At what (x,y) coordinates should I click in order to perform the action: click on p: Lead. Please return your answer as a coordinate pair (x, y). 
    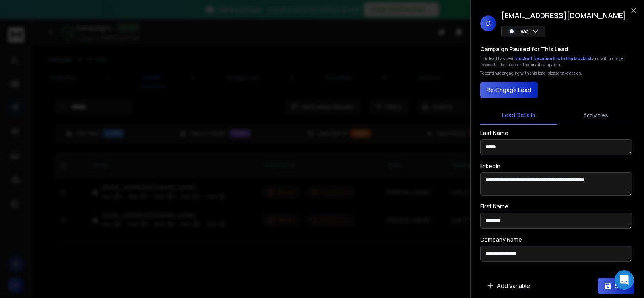
    Looking at the image, I should click on (524, 31).